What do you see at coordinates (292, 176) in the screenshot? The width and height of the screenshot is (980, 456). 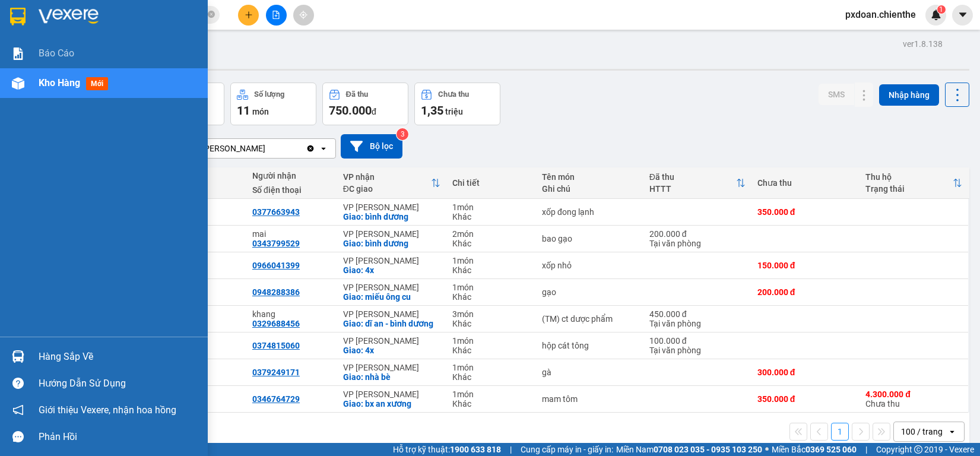 I see `div: Người nhận` at bounding box center [292, 176].